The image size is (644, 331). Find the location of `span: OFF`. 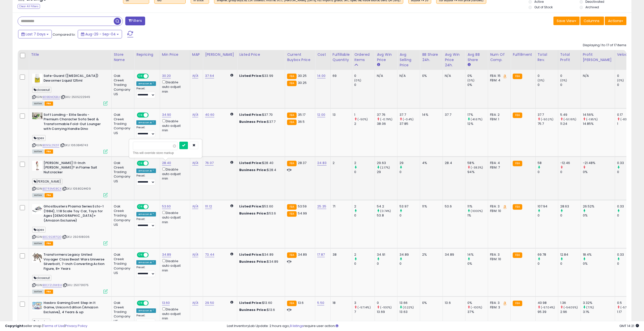

span: OFF is located at coordinates (152, 255).